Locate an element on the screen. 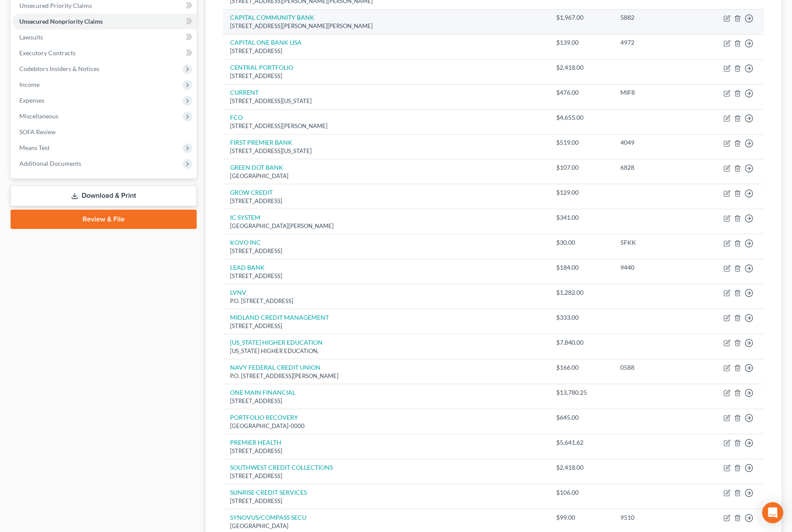 Image resolution: width=792 pixels, height=532 pixels. span: Expenses is located at coordinates (32, 100).